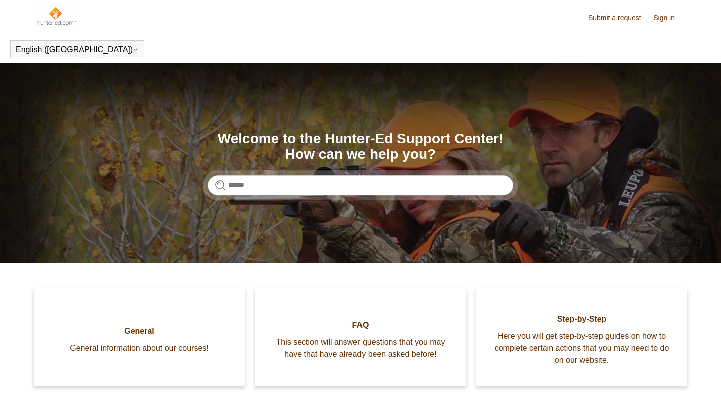 The width and height of the screenshot is (721, 406). I want to click on span: Step-by-Step, so click(582, 320).